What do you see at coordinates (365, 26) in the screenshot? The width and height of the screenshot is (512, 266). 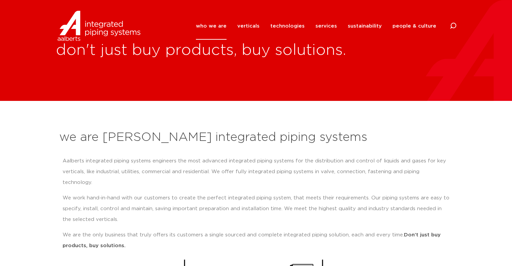 I see `a: sustainability` at bounding box center [365, 26].